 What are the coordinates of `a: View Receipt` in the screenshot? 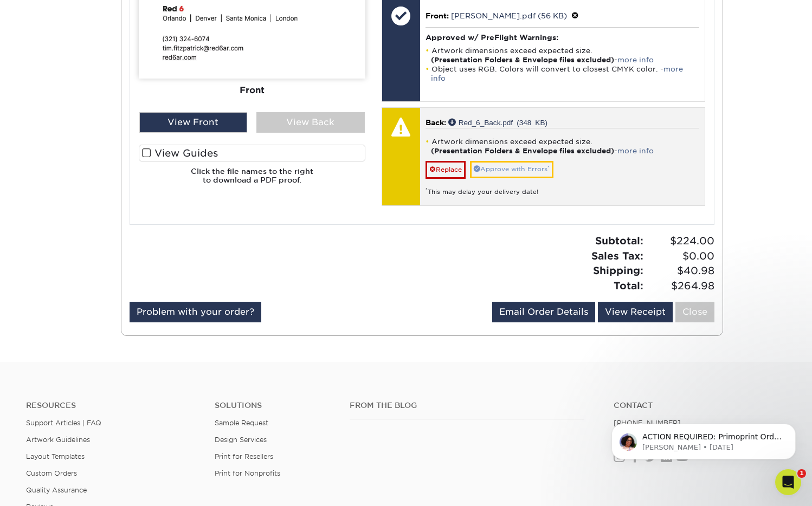 It's located at (636, 312).